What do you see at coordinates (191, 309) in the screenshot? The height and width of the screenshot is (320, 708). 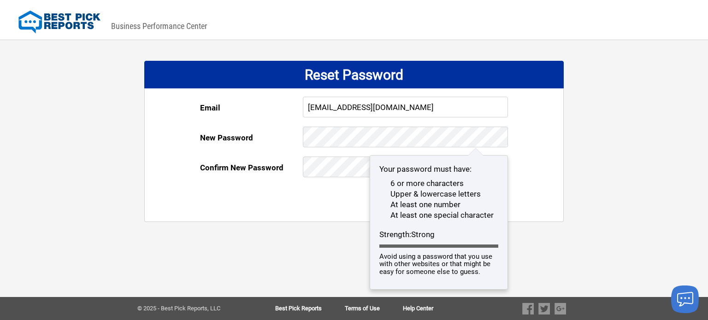 I see `div: © 2025 - Best Pick Reports, LLC` at bounding box center [191, 309].